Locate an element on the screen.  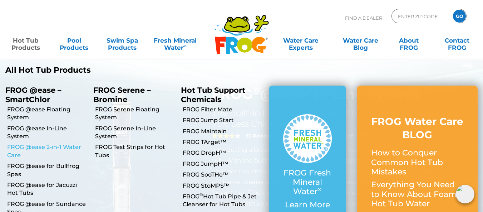
a: FROG Test Strips for Hot Tubs is located at coordinates (135, 151).